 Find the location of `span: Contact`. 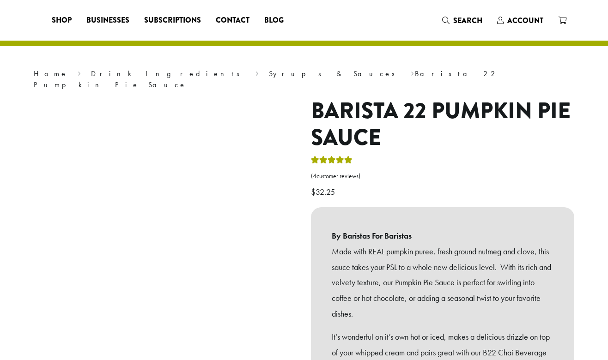

span: Contact is located at coordinates (232, 20).